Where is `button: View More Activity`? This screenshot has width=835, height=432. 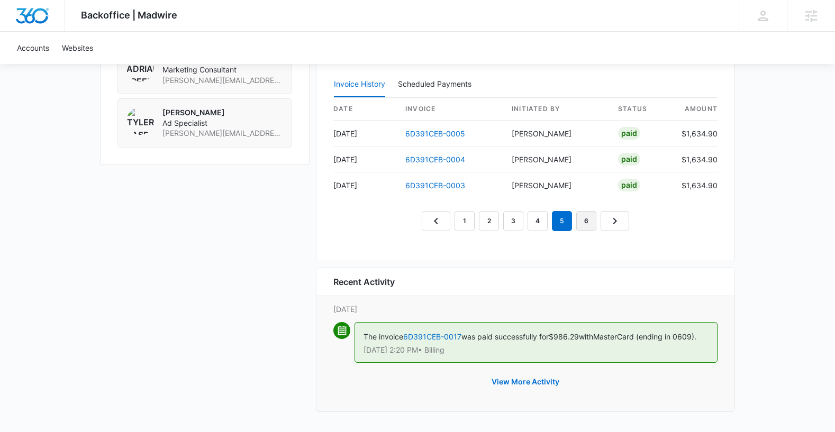 button: View More Activity is located at coordinates (525, 382).